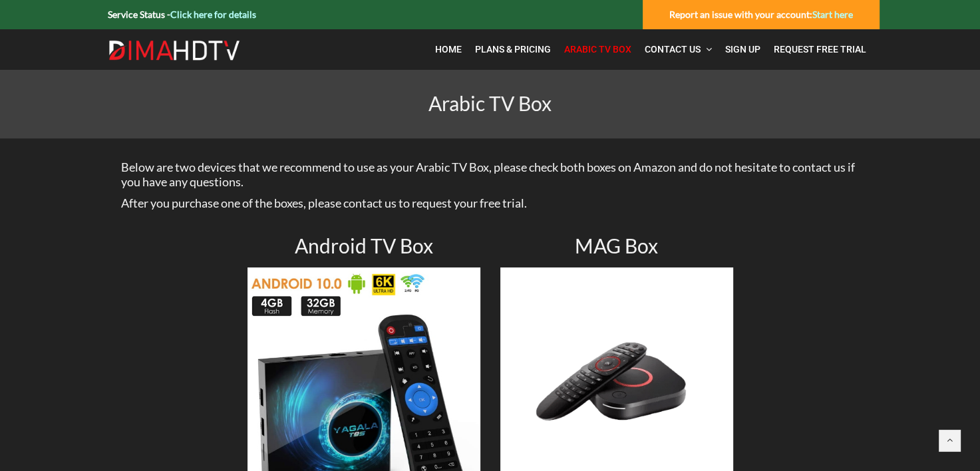 This screenshot has width=980, height=471. What do you see at coordinates (820, 49) in the screenshot?
I see `a: Request Free Trial` at bounding box center [820, 49].